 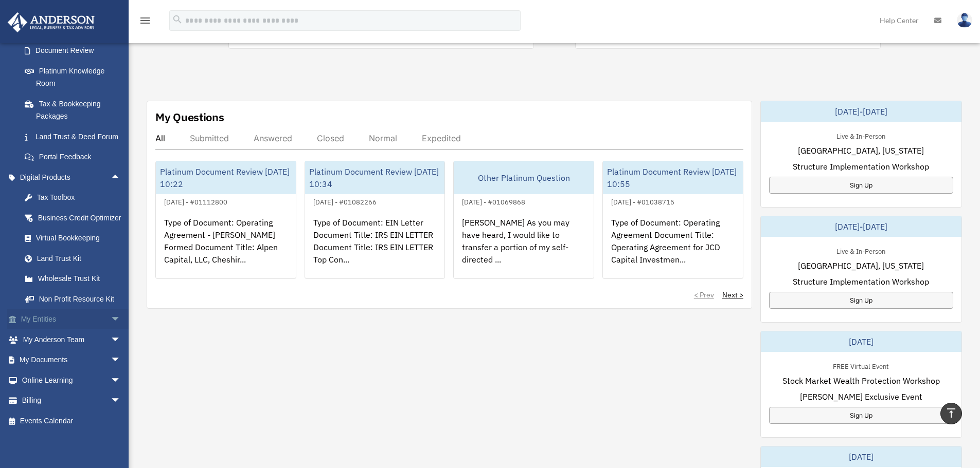 I want to click on div: All, so click(x=160, y=138).